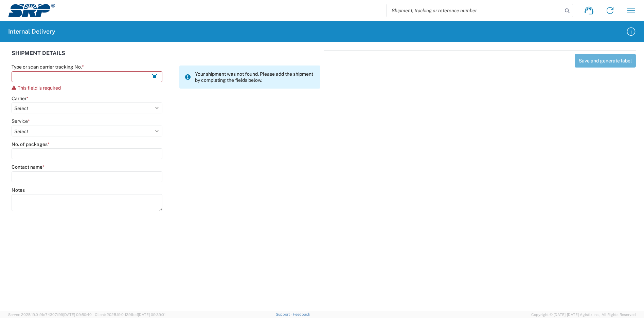 The image size is (644, 318). Describe the element at coordinates (30, 144) in the screenshot. I see `label: No. of packages` at that location.